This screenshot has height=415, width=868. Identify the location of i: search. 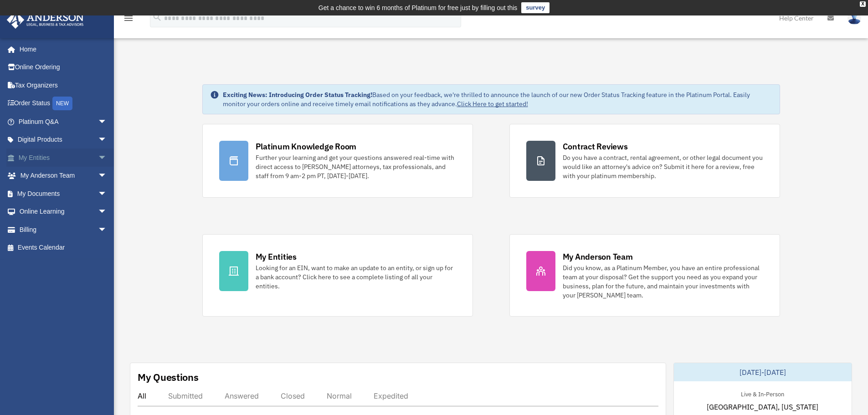
(157, 18).